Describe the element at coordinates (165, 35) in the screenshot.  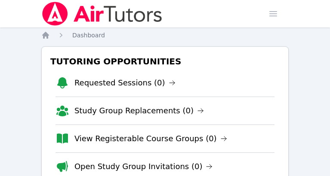
I see `nav: Breadcrumb` at that location.